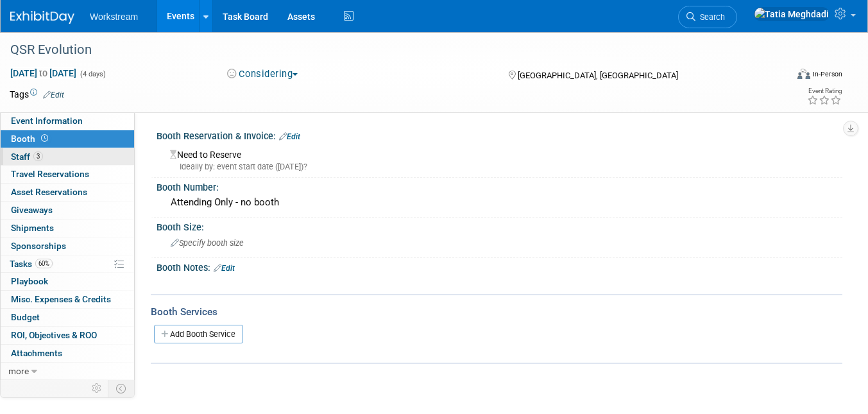 This screenshot has height=414, width=868. I want to click on div: Event Rating, so click(824, 91).